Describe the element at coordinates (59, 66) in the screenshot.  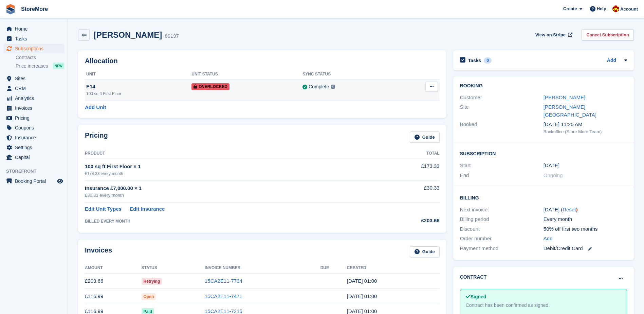
I see `div: NEW` at that location.